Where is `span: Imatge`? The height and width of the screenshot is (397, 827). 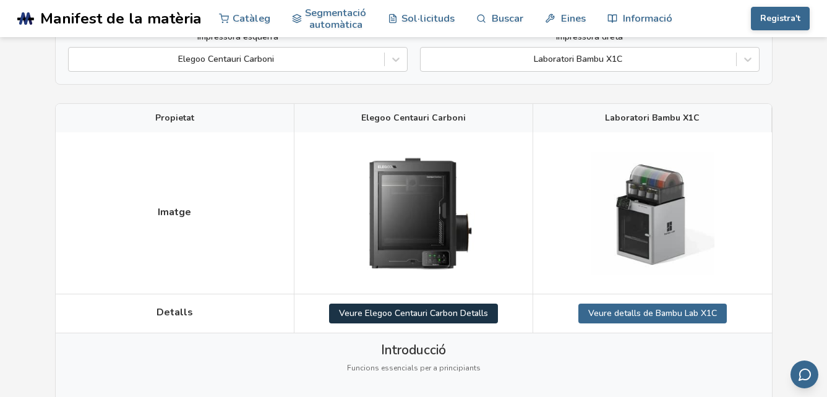 span: Imatge is located at coordinates (175, 212).